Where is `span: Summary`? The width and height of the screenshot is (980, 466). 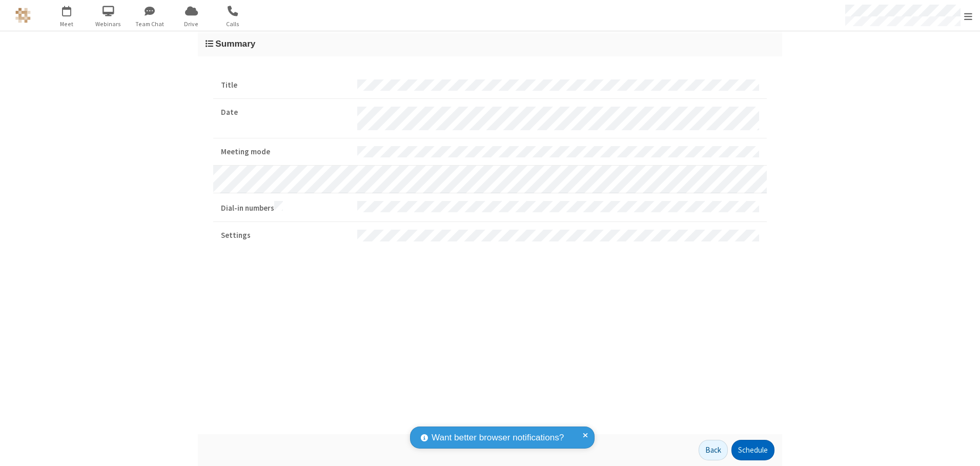
span: Summary is located at coordinates (235, 44).